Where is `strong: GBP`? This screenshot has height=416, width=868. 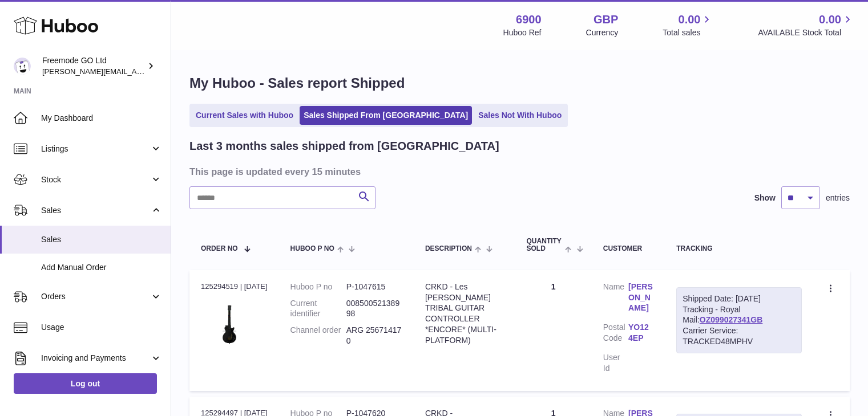 strong: GBP is located at coordinates (606, 20).